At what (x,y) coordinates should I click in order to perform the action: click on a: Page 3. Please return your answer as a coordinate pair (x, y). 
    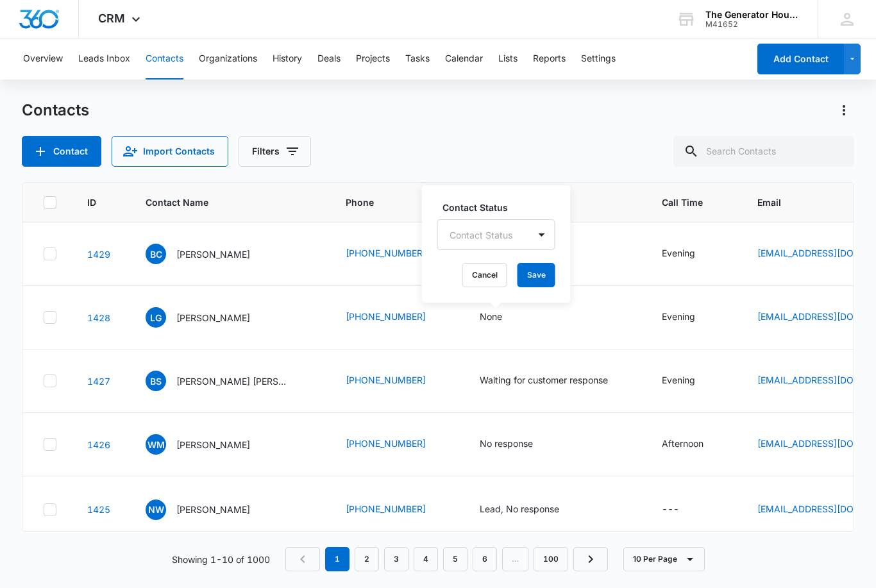
    Looking at the image, I should click on (396, 559).